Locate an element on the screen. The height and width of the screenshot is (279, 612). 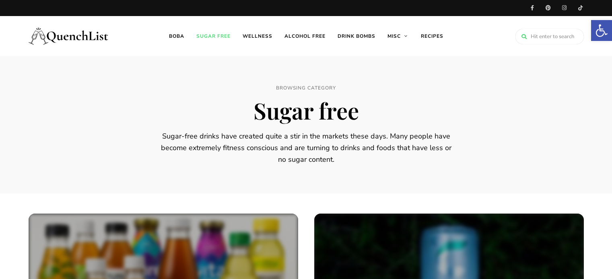
a: Drink Bombs is located at coordinates (356, 36).